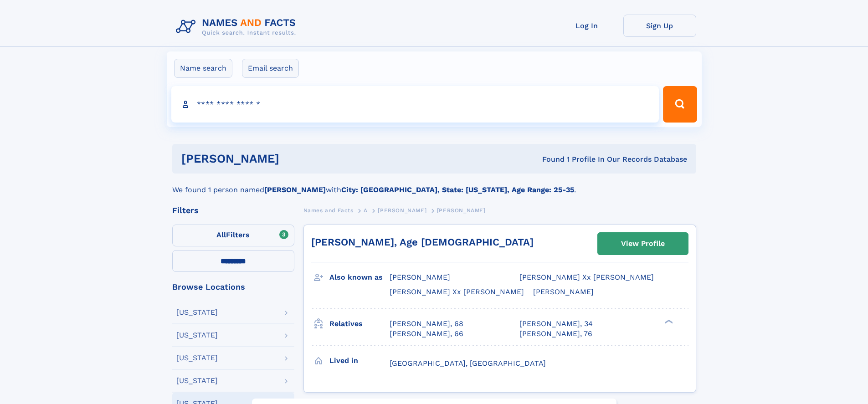  I want to click on input: search input, so click(415, 104).